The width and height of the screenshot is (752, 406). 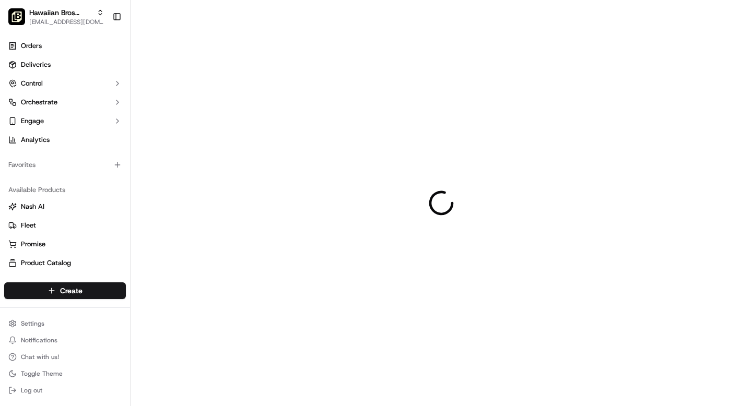 I want to click on button: Product Catalog, so click(x=65, y=263).